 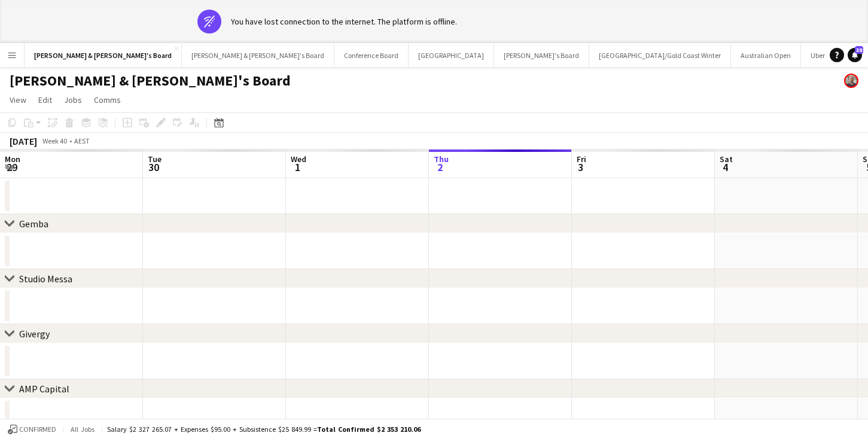 I want to click on span: 1, so click(x=297, y=167).